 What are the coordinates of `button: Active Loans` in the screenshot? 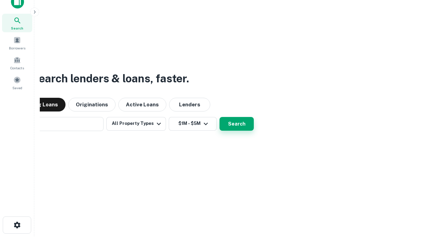 It's located at (142, 105).